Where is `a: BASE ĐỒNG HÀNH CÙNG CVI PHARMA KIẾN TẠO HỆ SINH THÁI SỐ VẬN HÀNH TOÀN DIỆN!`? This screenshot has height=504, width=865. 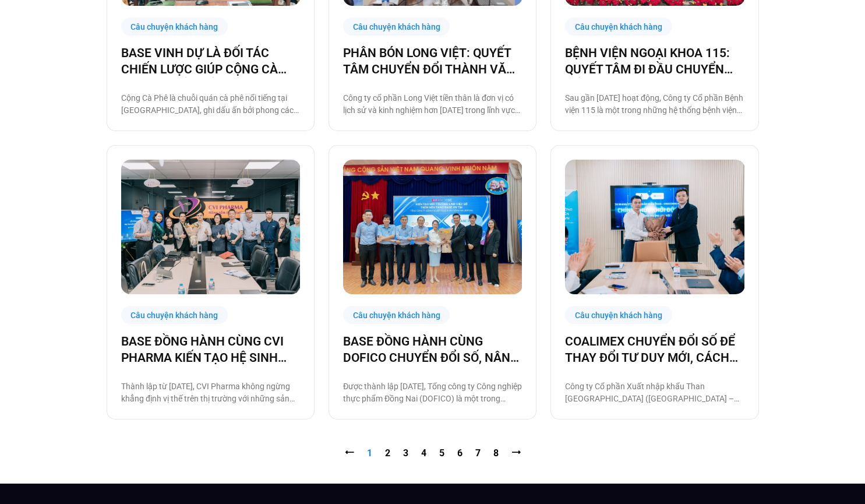
a: BASE ĐỒNG HÀNH CÙNG CVI PHARMA KIẾN TẠO HỆ SINH THÁI SỐ VẬN HÀNH TOÀN DIỆN! is located at coordinates (210, 349).